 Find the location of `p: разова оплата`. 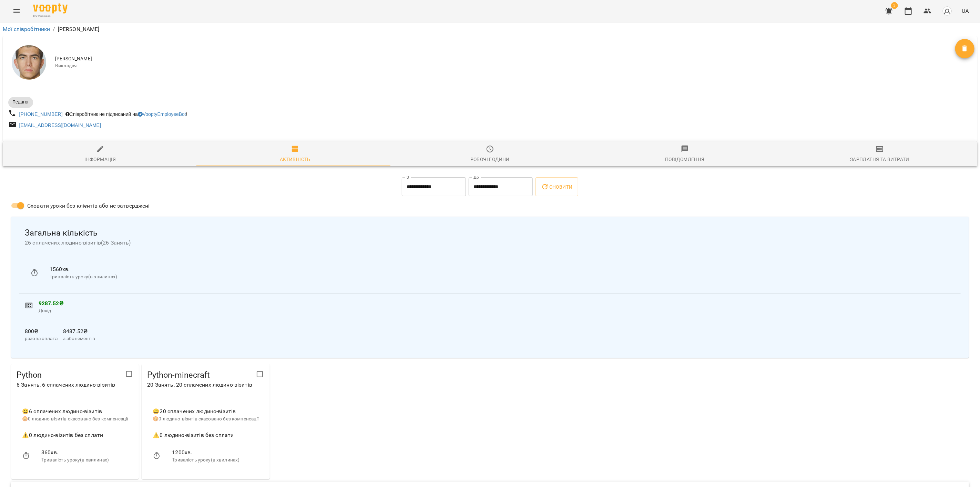

p: разова оплата is located at coordinates (41, 339).